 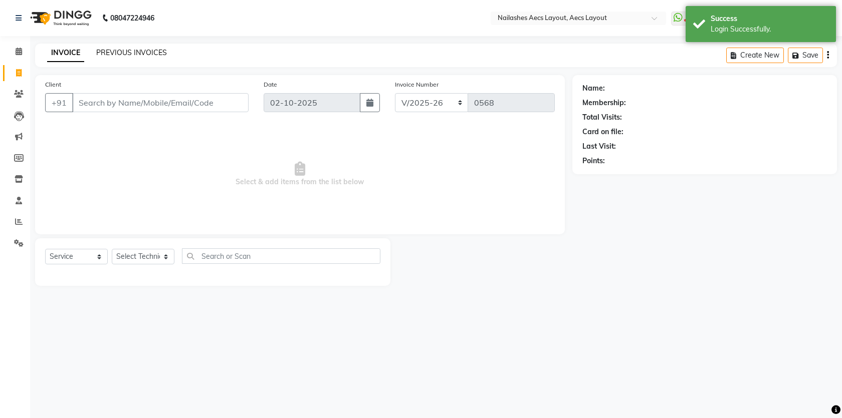 I want to click on label: Date, so click(x=270, y=85).